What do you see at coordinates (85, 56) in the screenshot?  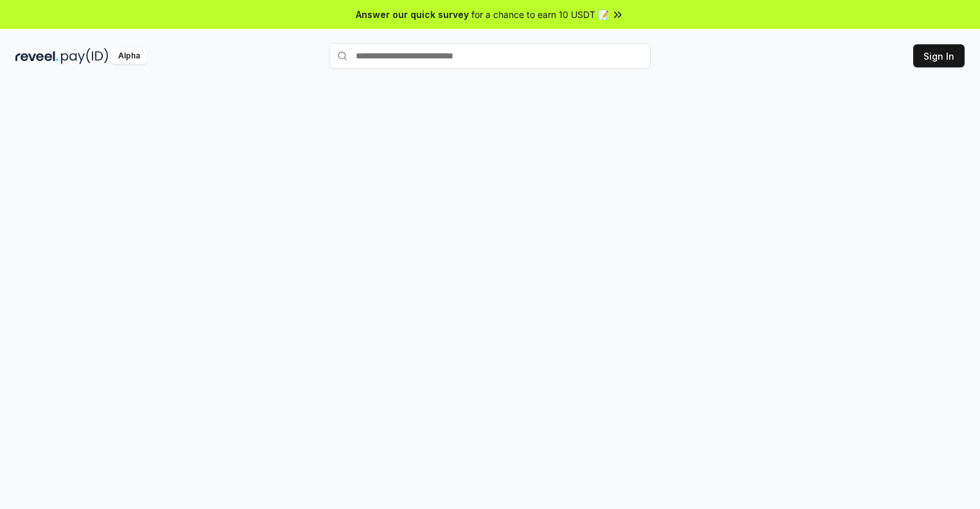 I see `img: pay_id` at bounding box center [85, 56].